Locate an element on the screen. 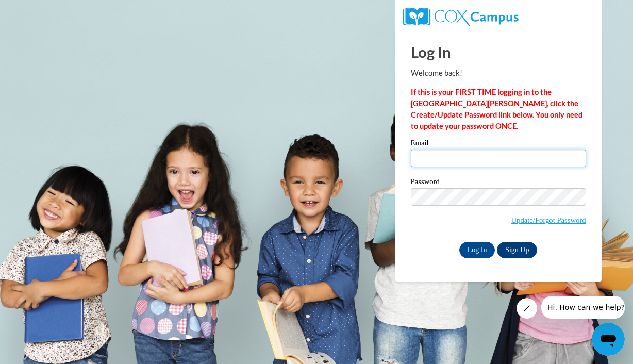 This screenshot has width=633, height=364. img: COX Campus is located at coordinates (461, 17).